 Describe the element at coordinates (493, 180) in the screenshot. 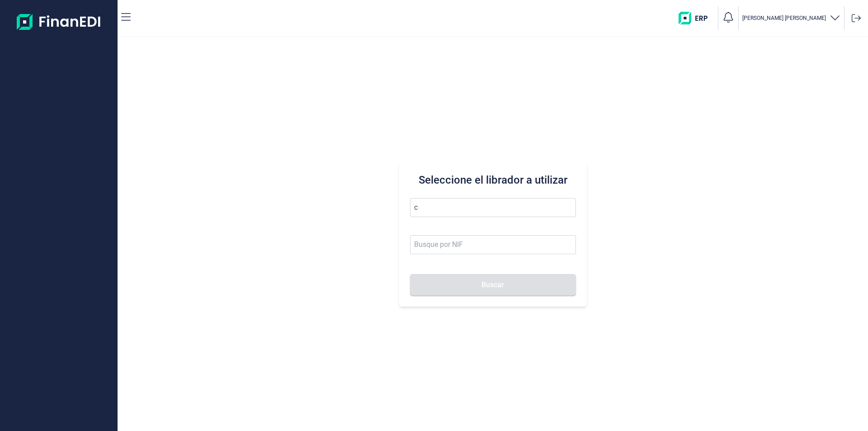

I see `h3: Seleccione el librador a utilizar` at that location.